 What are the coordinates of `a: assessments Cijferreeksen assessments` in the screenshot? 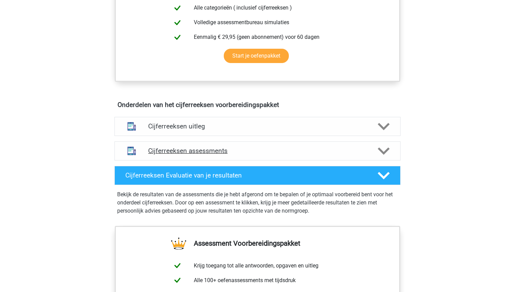 It's located at (257, 151).